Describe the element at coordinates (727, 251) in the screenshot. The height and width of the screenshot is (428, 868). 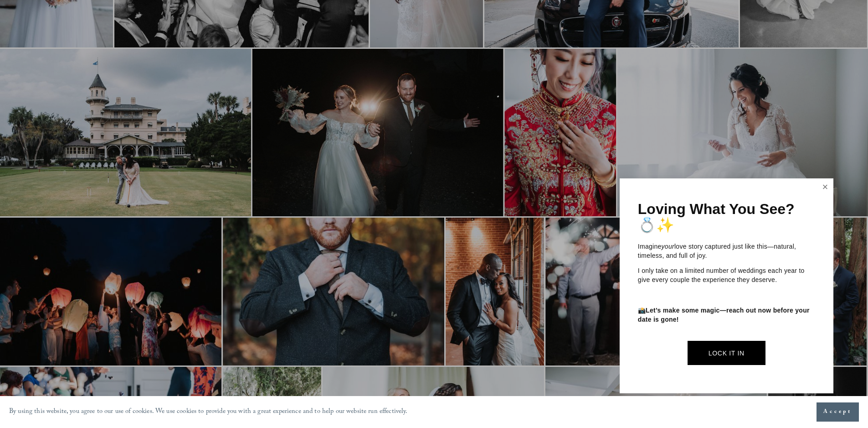
I see `p: Imagine love story captured just like this—natural, timeless, and full of joy.` at that location.